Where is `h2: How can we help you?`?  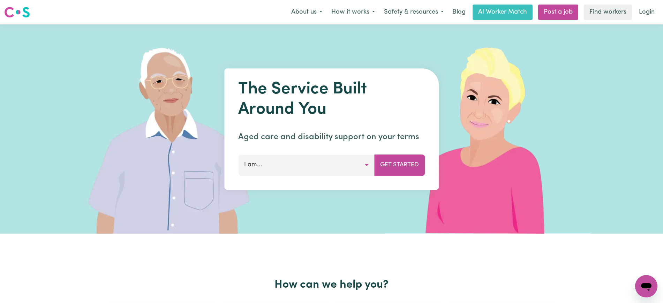 h2: How can we help you? is located at coordinates (332, 285).